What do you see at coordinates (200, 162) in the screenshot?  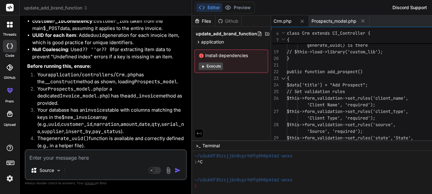 I see `span: ^C` at bounding box center [200, 162].